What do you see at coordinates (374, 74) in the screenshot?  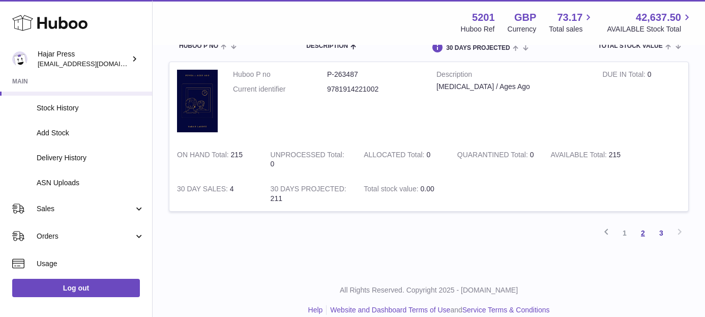 I see `dd: P-263487` at bounding box center [374, 74].